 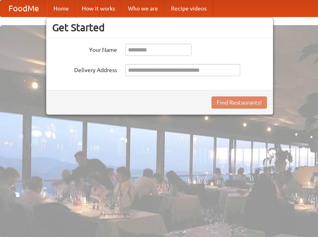 I want to click on a: Recipe videos, so click(x=189, y=9).